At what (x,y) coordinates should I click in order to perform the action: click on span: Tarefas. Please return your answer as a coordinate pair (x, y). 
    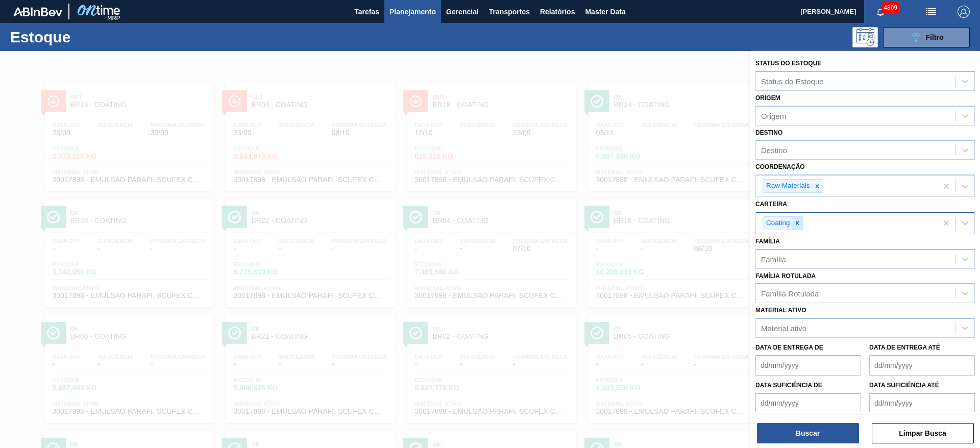
    Looking at the image, I should click on (366, 12).